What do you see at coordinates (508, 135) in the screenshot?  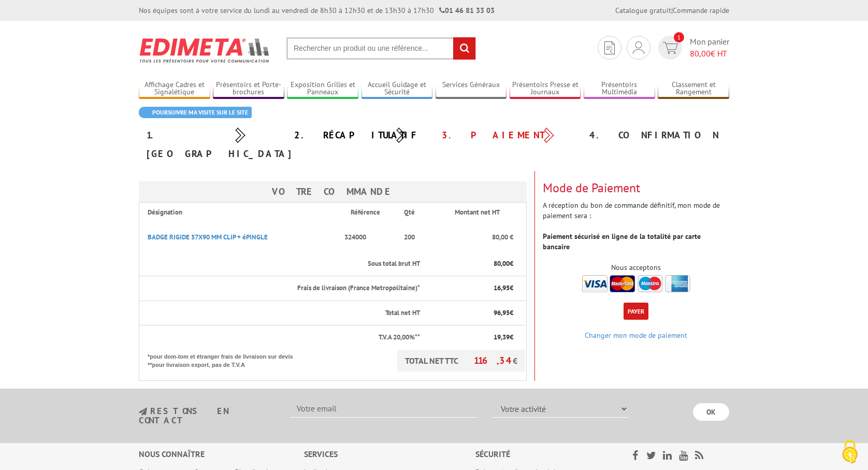 I see `div: 3. Paiement` at bounding box center [508, 135].